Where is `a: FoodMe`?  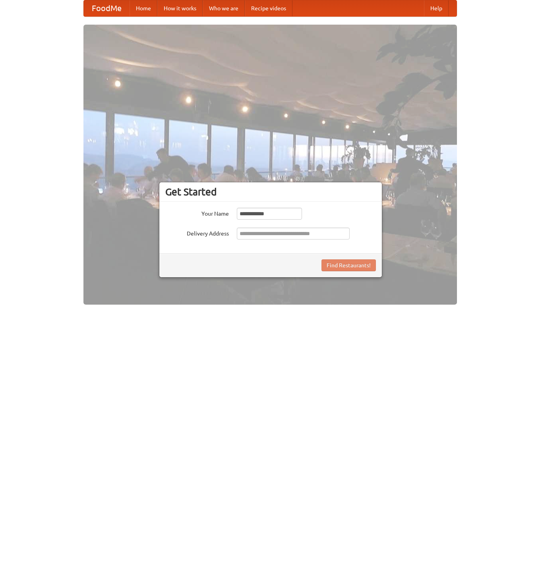
a: FoodMe is located at coordinates (107, 8).